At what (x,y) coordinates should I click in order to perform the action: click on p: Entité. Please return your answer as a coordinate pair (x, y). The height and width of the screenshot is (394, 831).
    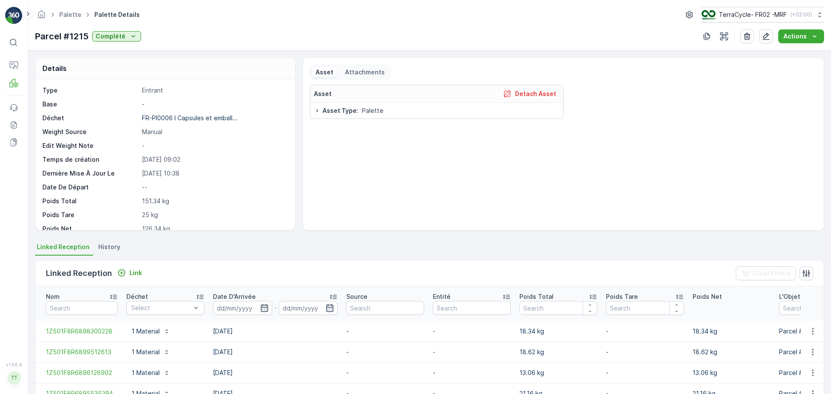
    Looking at the image, I should click on (441, 297).